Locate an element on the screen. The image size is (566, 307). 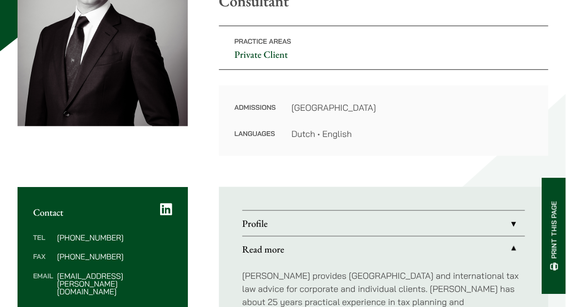
span: Practice Areas is located at coordinates (263, 41).